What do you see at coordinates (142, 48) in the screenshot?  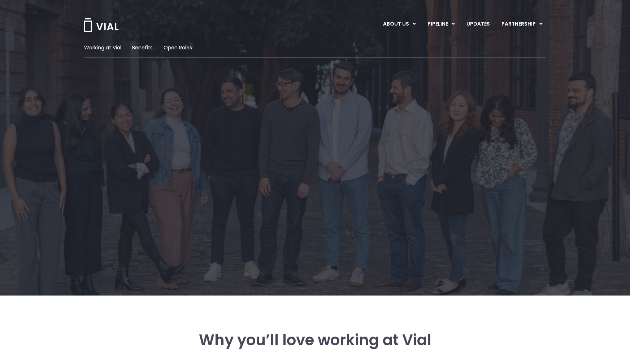 I see `a: Benefits` at bounding box center [142, 48].